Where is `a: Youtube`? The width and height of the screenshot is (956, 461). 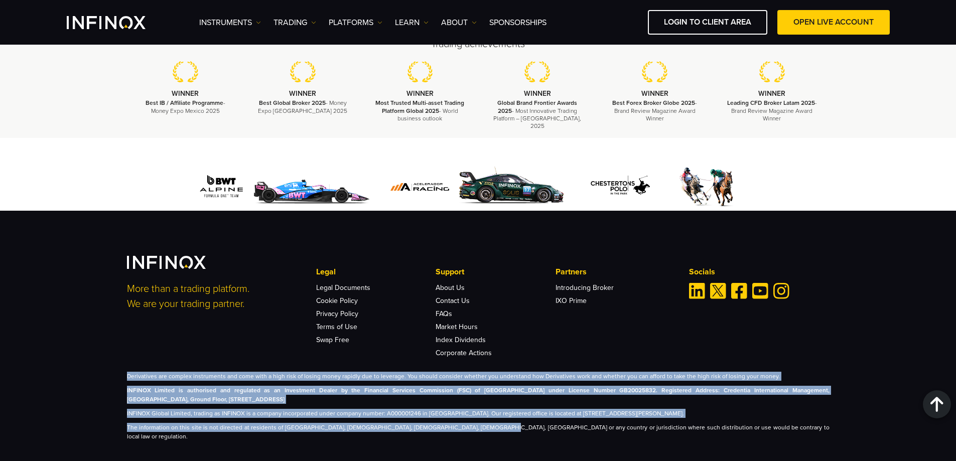
a: Youtube is located at coordinates (760, 291).